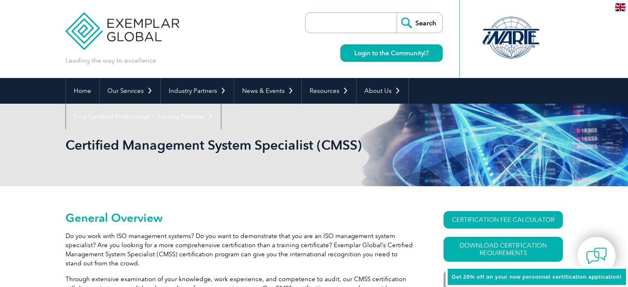 The image size is (628, 287). Describe the element at coordinates (596, 256) in the screenshot. I see `img: contact-chat.png` at that location.